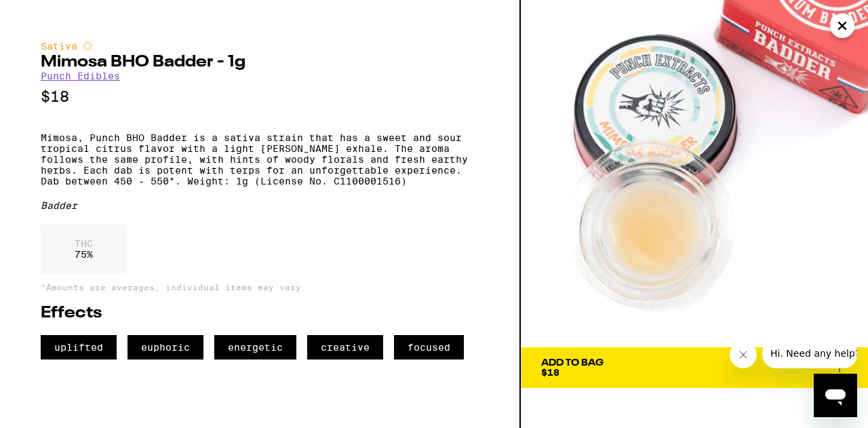 Image resolution: width=868 pixels, height=428 pixels. I want to click on span: euphoric, so click(166, 348).